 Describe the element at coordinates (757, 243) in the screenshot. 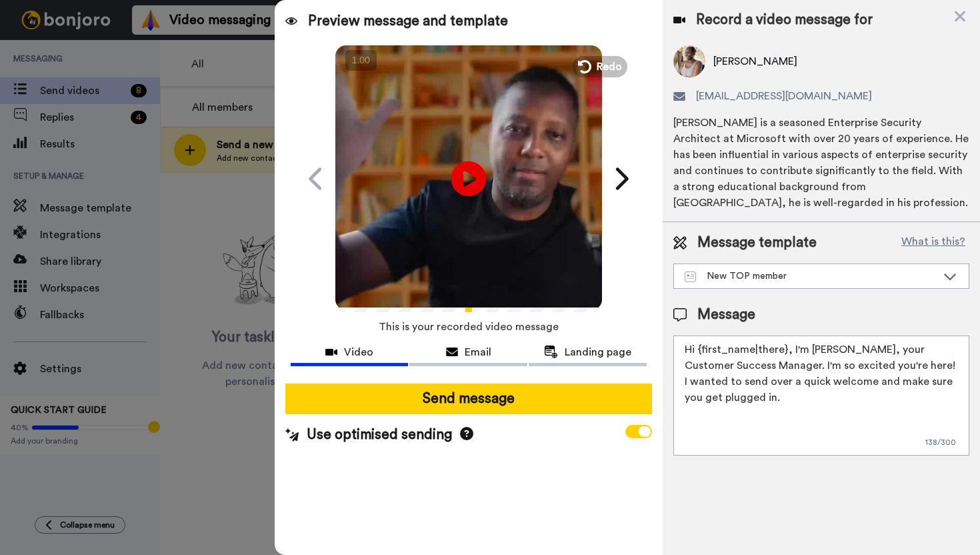

I see `span: Message template` at that location.